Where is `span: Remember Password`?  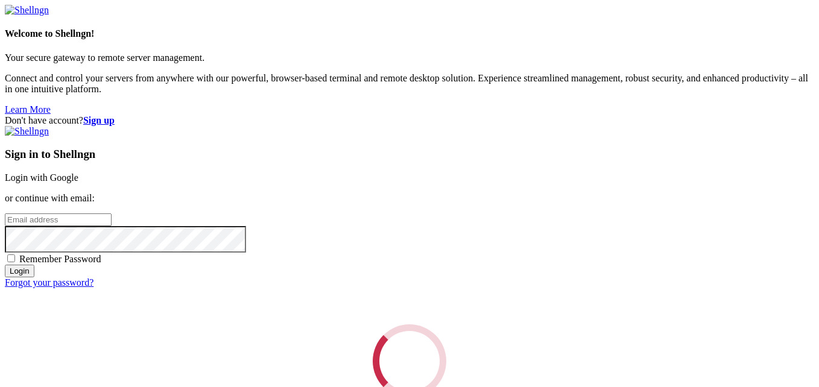
span: Remember Password is located at coordinates (60, 259).